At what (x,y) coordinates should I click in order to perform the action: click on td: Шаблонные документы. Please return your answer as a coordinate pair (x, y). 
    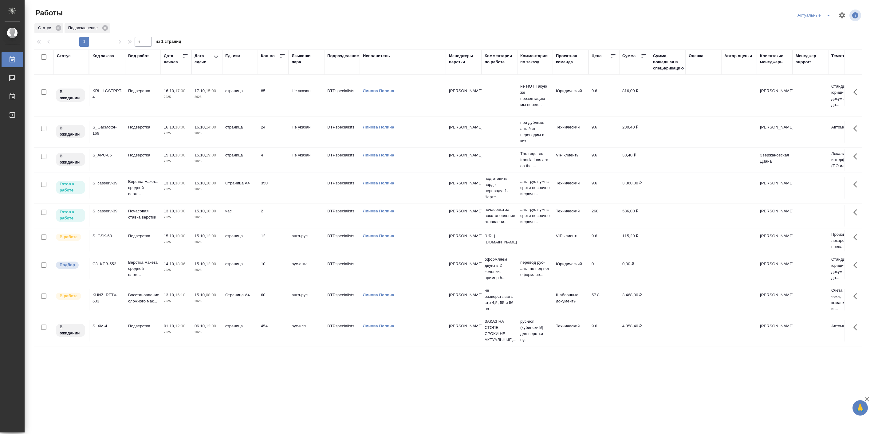
    Looking at the image, I should click on (571, 300).